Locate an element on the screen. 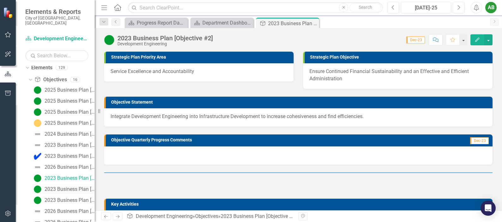 The height and width of the screenshot is (222, 502). a: 2023 Business Plan [Objective #2] is located at coordinates (63, 179).